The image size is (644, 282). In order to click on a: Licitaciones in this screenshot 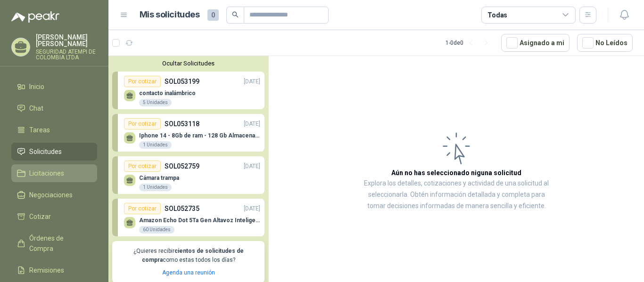, I will do `click(54, 173)`.